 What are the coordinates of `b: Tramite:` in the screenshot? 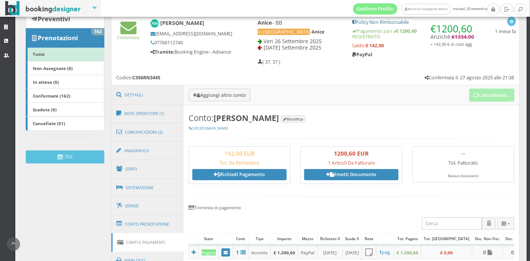 It's located at (163, 52).